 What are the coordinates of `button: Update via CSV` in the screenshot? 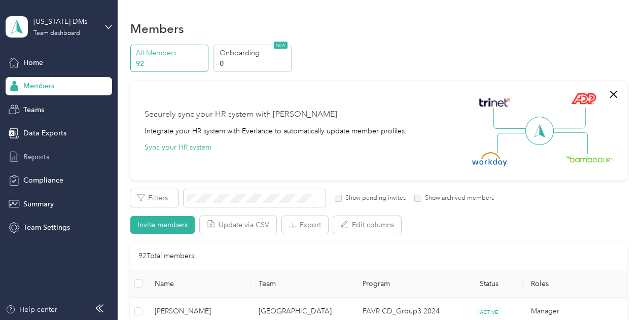 It's located at (238, 224).